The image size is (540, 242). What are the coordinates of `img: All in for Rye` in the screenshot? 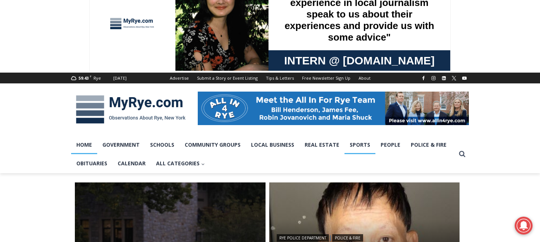 It's located at (333, 108).